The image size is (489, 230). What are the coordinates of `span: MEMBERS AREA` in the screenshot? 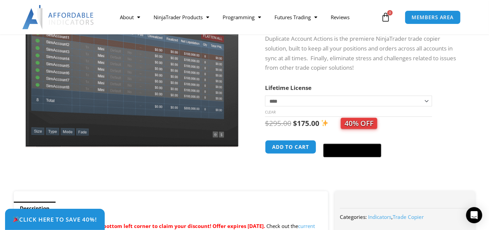 It's located at (433, 17).